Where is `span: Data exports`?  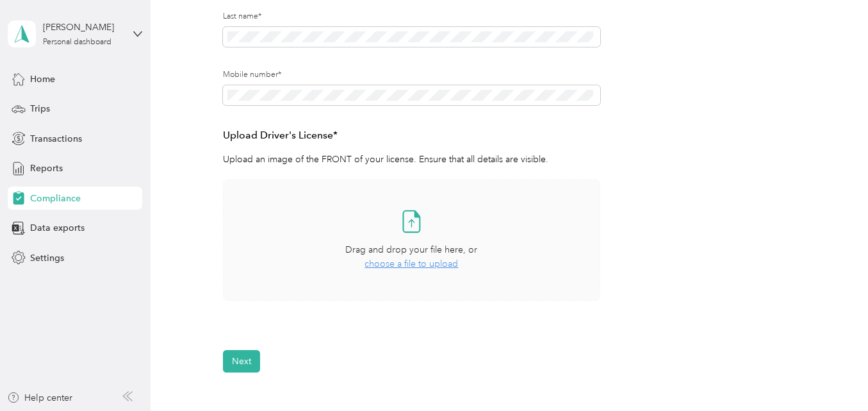
span: Data exports is located at coordinates (57, 228).